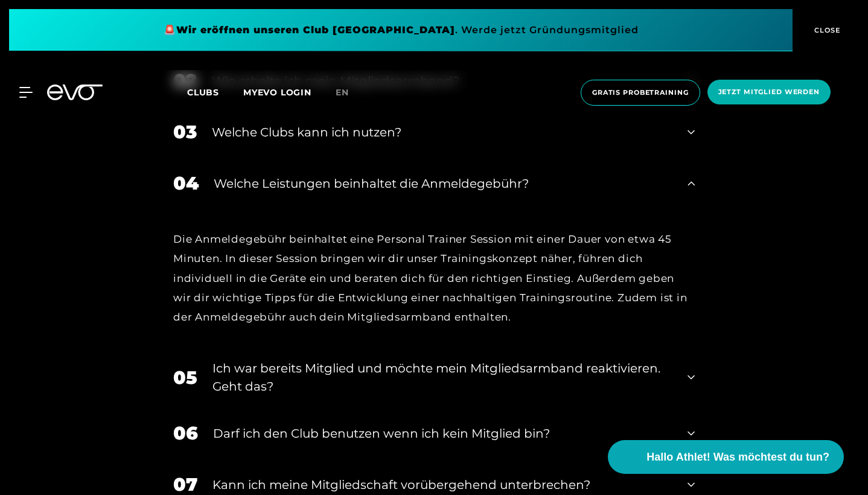 The width and height of the screenshot is (868, 495). What do you see at coordinates (342, 92) in the screenshot?
I see `span: en` at bounding box center [342, 92].